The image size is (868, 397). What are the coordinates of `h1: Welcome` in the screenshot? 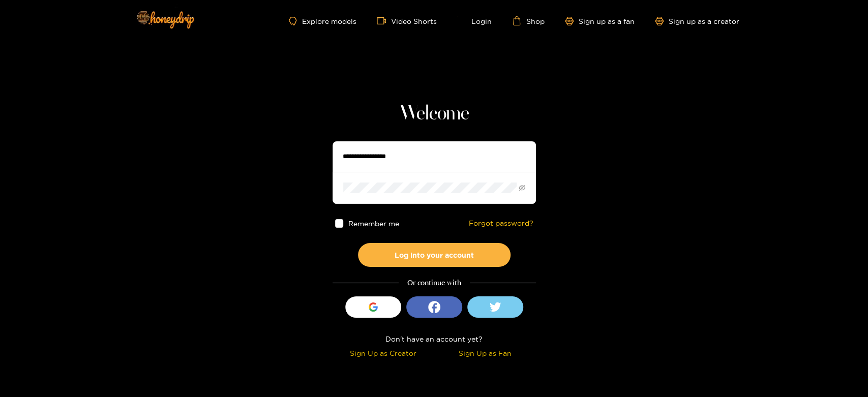 It's located at (435, 114).